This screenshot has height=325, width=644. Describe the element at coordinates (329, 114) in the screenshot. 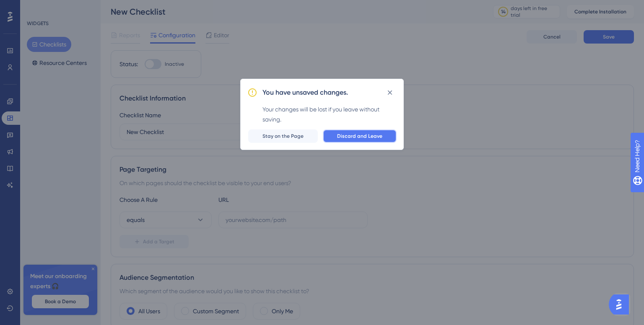

I see `div: Your changes will be lost if you leave without saving.` at that location.